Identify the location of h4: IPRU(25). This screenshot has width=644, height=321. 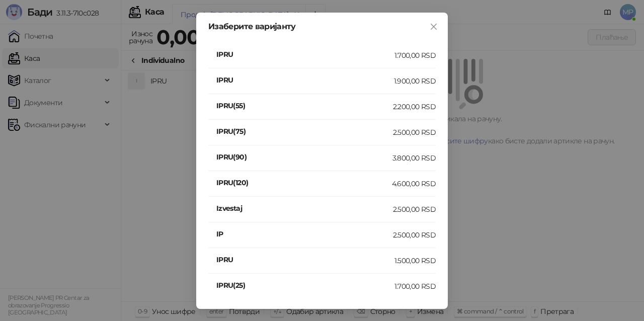
(306, 286).